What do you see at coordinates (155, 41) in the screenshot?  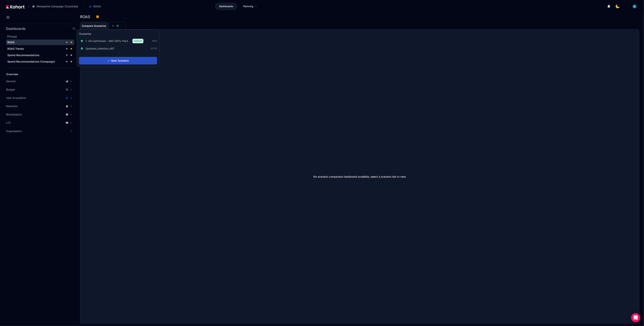 I see `span: 9816` at bounding box center [155, 41].